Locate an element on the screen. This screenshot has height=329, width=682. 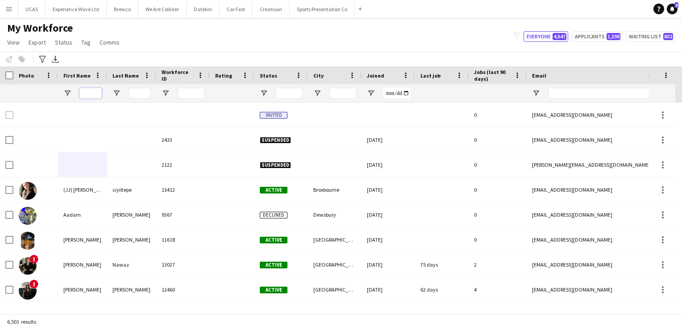
div: 4 is located at coordinates (498, 290).